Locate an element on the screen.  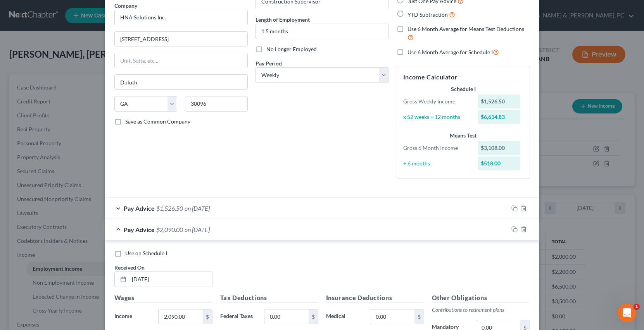
input: ex: 2 years is located at coordinates (322, 31).